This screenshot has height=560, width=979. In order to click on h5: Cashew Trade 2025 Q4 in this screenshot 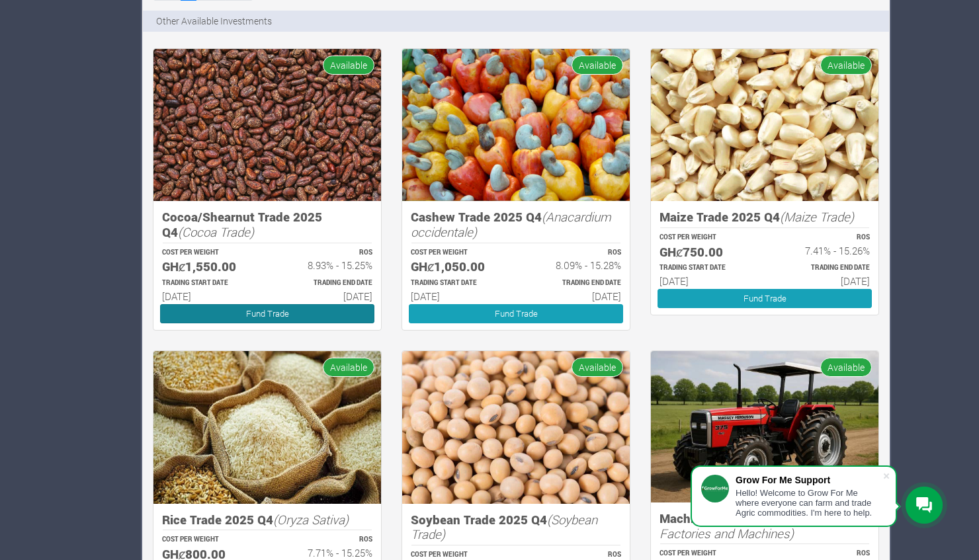, I will do `click(516, 224)`.